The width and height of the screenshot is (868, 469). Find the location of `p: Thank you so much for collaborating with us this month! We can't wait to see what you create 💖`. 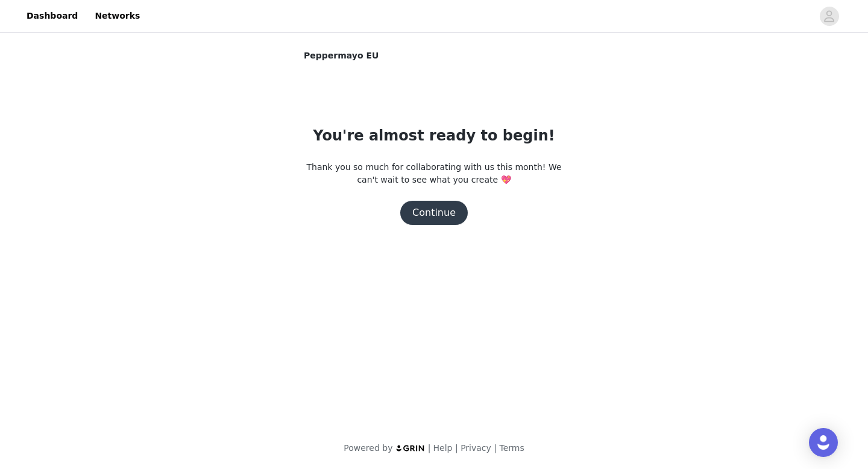

p: Thank you so much for collaborating with us this month! We can't wait to see what you create 💖 is located at coordinates (434, 173).